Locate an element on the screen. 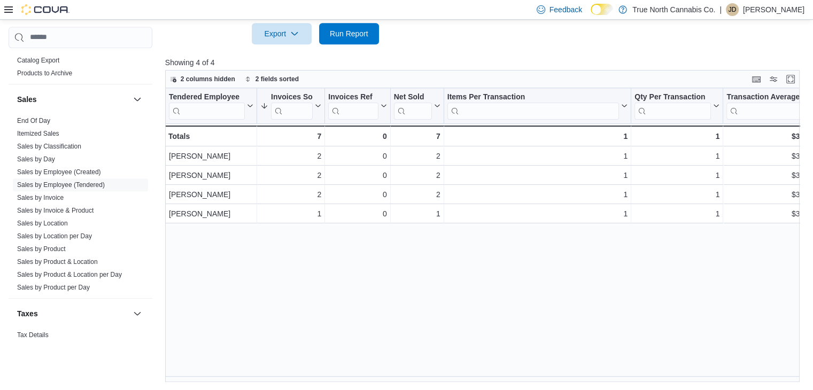 The image size is (813, 390). a: Sales by Employee (Tendered) is located at coordinates (61, 185).